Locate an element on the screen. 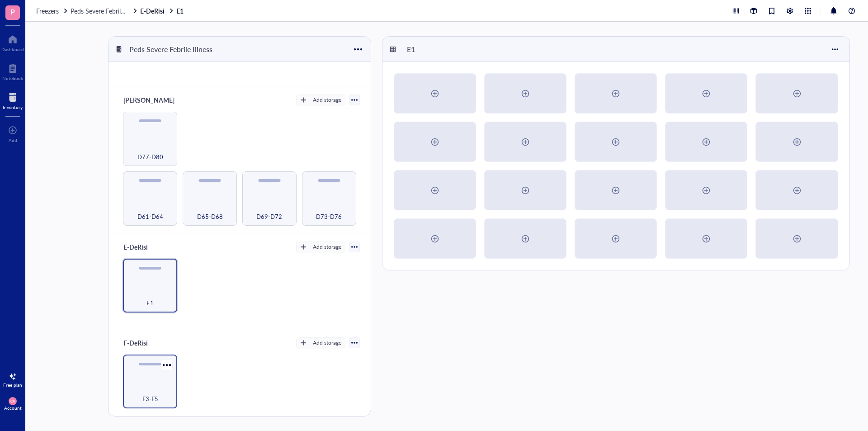 The height and width of the screenshot is (431, 868). span: E1 is located at coordinates (150, 303).